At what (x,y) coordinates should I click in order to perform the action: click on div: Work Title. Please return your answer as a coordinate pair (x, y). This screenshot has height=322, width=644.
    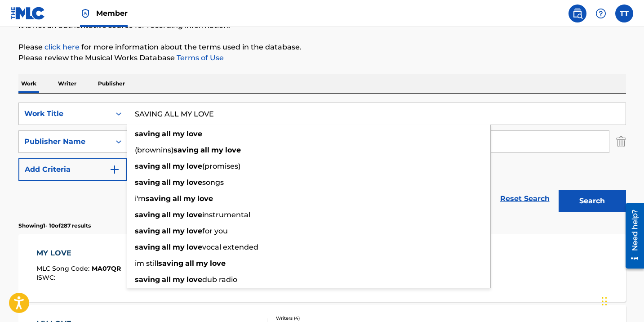
    Looking at the image, I should click on (65, 114).